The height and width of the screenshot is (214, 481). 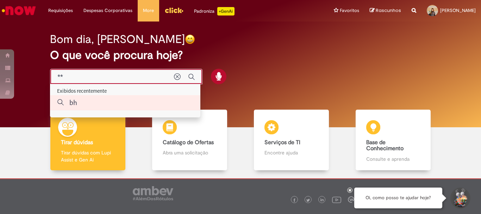 What do you see at coordinates (19, 11) in the screenshot?
I see `img: ServiceNow` at bounding box center [19, 11].